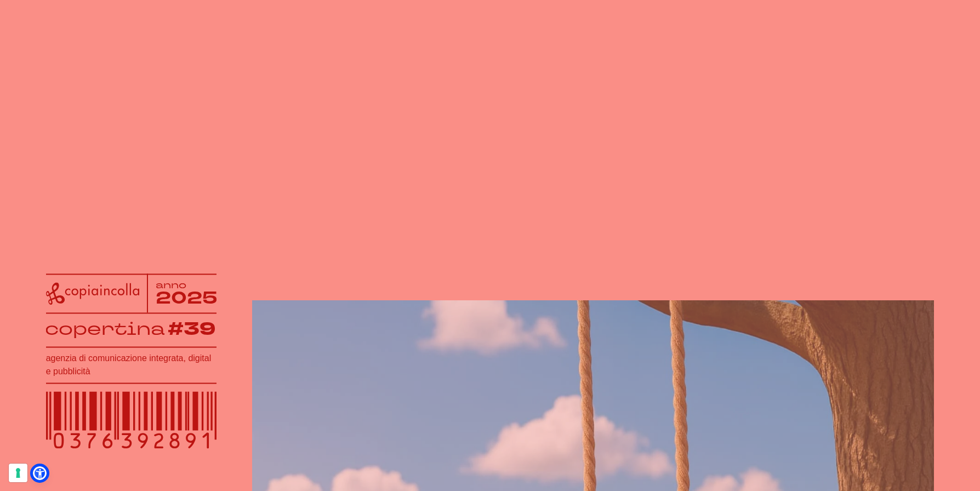 Image resolution: width=980 pixels, height=491 pixels. Describe the element at coordinates (192, 329) in the screenshot. I see `tspan: #39` at that location.